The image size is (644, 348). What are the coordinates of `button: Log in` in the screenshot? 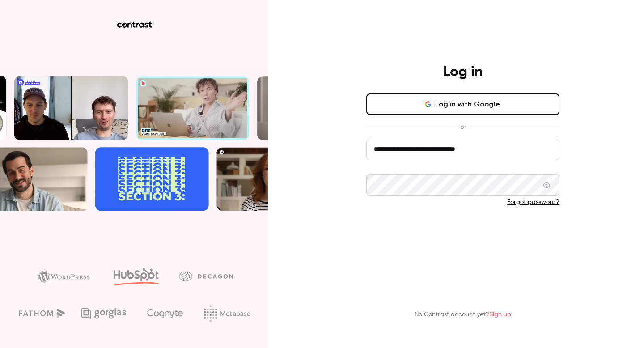 It's located at (463, 232).